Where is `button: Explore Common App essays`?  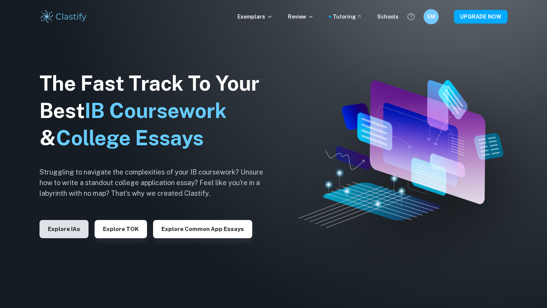 button: Explore Common App essays is located at coordinates (202, 229).